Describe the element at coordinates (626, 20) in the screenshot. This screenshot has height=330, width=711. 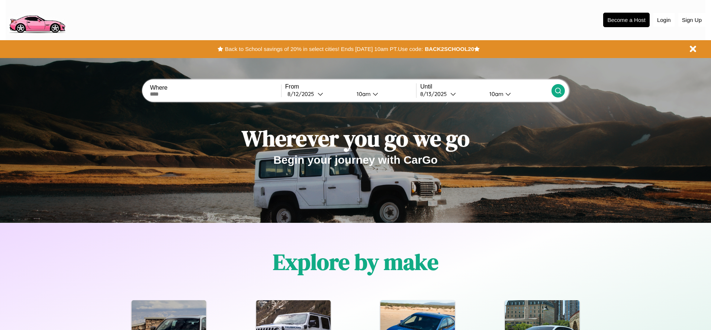
I see `button: Become a Host` at that location.